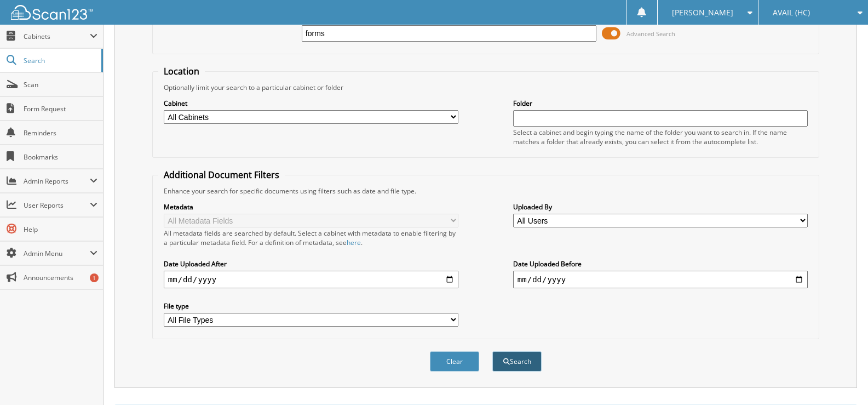 The image size is (868, 405). Describe the element at coordinates (791, 12) in the screenshot. I see `span: AVAIL (HC)` at that location.